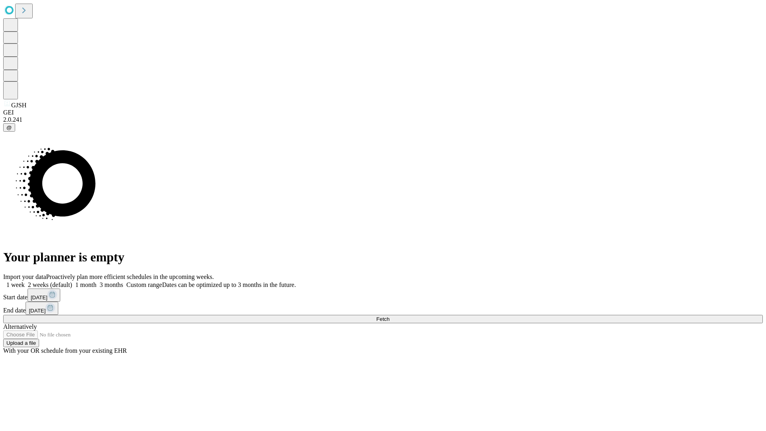 The image size is (766, 431). What do you see at coordinates (86, 284) in the screenshot?
I see `span: 1 month` at bounding box center [86, 284].